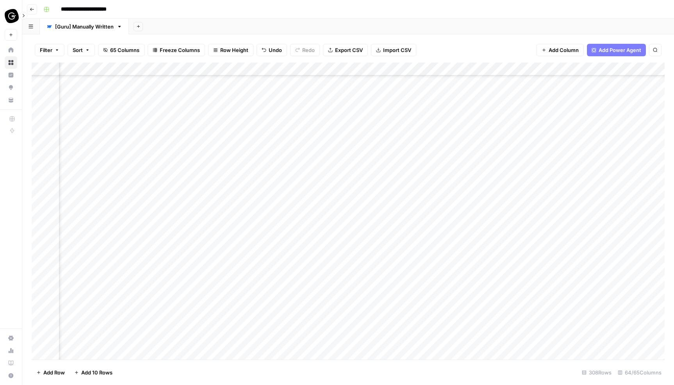 The width and height of the screenshot is (674, 385). What do you see at coordinates (11, 88) in the screenshot?
I see `a: Opportunities` at bounding box center [11, 88].